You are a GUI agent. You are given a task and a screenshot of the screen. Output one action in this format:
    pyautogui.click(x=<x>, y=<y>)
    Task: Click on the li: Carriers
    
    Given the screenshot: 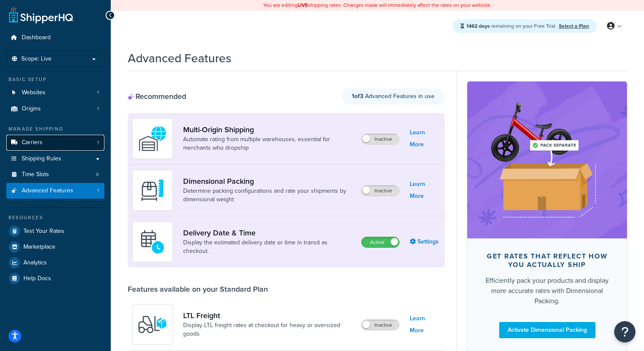 What is the action you would take?
    pyautogui.click(x=55, y=143)
    